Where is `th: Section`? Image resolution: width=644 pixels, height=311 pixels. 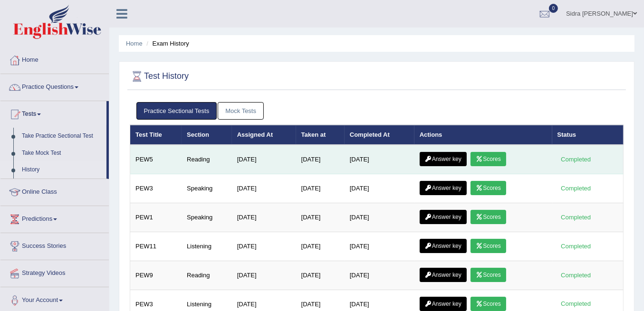 th: Section is located at coordinates (207, 135).